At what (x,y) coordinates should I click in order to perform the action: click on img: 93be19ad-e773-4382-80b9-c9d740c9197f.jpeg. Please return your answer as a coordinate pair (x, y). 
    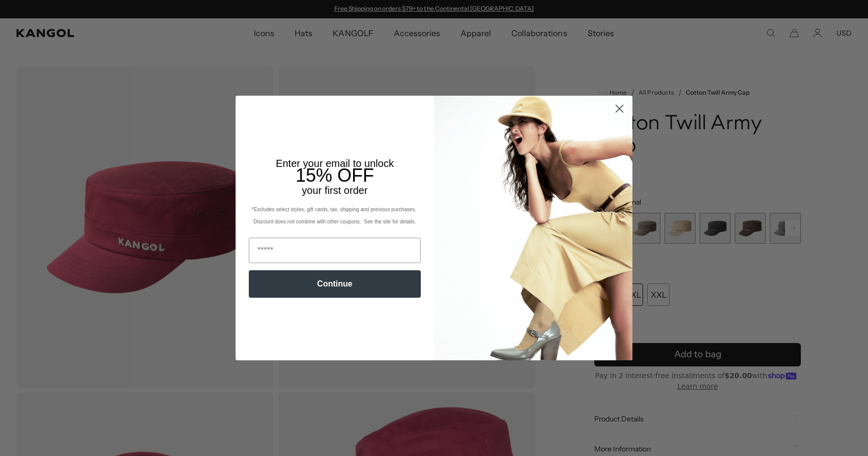
    Looking at the image, I should click on (533, 228).